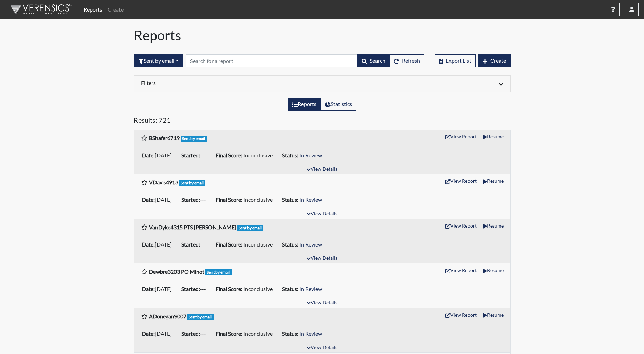 This screenshot has width=644, height=354. Describe the element at coordinates (158, 61) in the screenshot. I see `div: Filter by interview status` at that location.